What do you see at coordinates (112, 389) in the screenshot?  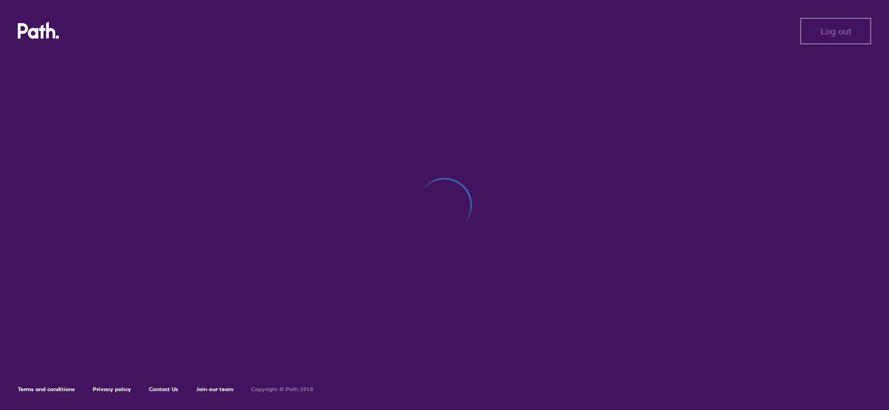 I see `a: Privacy policy` at bounding box center [112, 389].